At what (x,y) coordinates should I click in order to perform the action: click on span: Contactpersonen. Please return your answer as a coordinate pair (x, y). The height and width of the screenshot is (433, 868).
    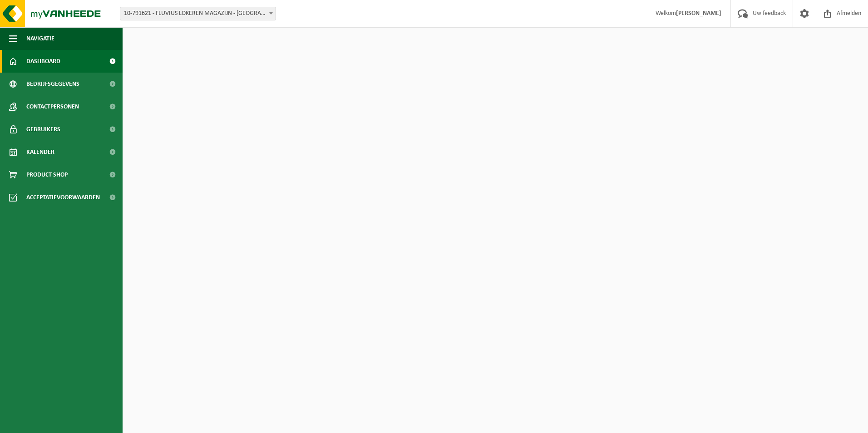
    Looking at the image, I should click on (53, 107).